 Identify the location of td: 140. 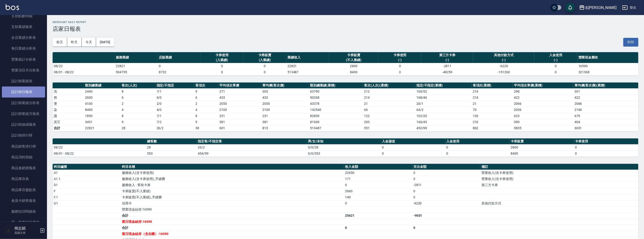
(378, 197).